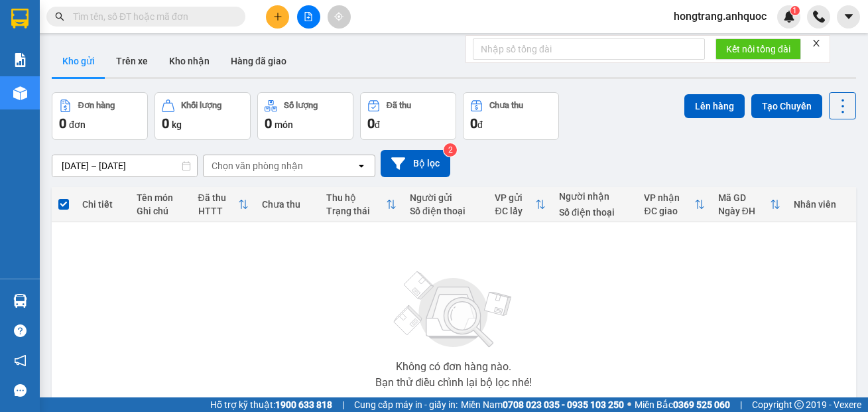 Image resolution: width=868 pixels, height=412 pixels. I want to click on button: Bộ lọc, so click(415, 163).